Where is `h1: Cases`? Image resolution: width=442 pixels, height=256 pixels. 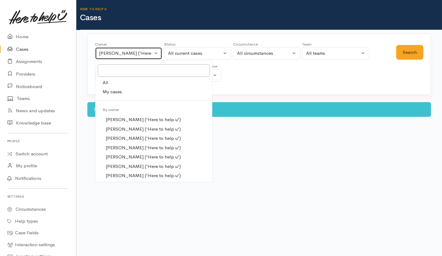 h1: Cases is located at coordinates (261, 18).